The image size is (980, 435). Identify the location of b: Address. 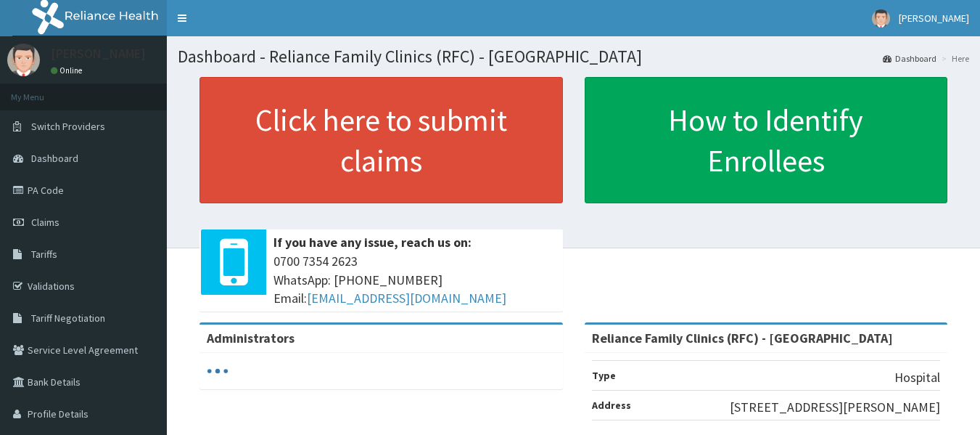
(611, 405).